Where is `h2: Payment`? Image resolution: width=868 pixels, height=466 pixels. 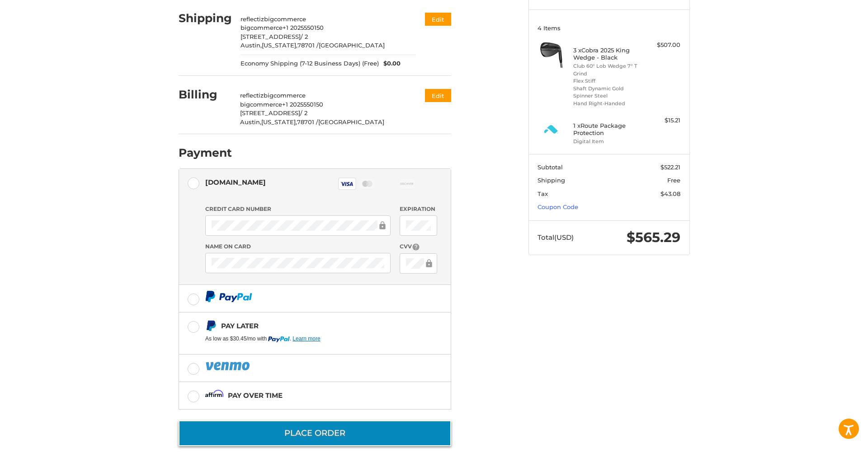 h2: Payment is located at coordinates (206, 152).